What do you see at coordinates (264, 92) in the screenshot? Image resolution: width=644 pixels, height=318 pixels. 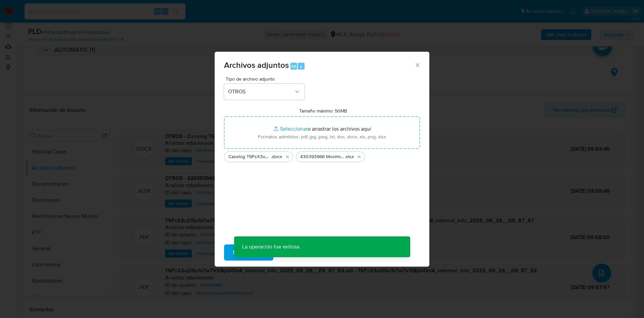 I see `button: OTROS` at bounding box center [264, 92].